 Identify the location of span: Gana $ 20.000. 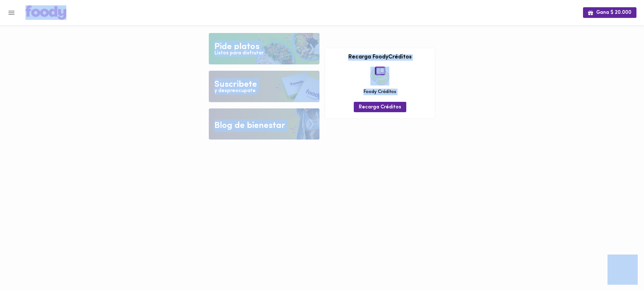
(609, 13).